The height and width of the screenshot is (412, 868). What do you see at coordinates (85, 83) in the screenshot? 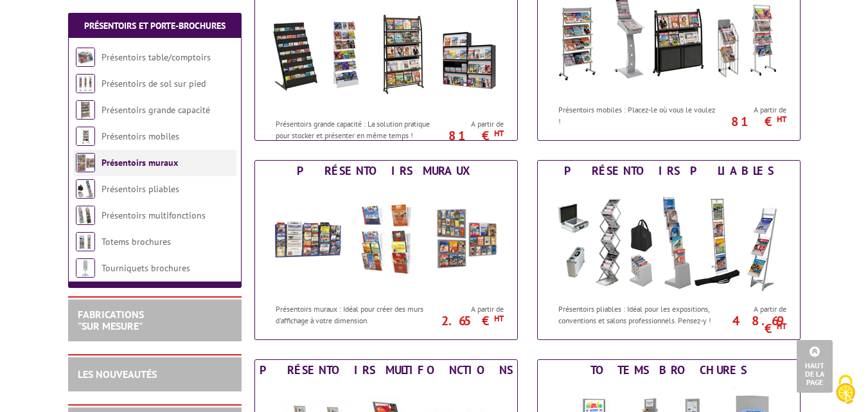
I see `img: Présentoirs de sol sur pied` at bounding box center [85, 83].